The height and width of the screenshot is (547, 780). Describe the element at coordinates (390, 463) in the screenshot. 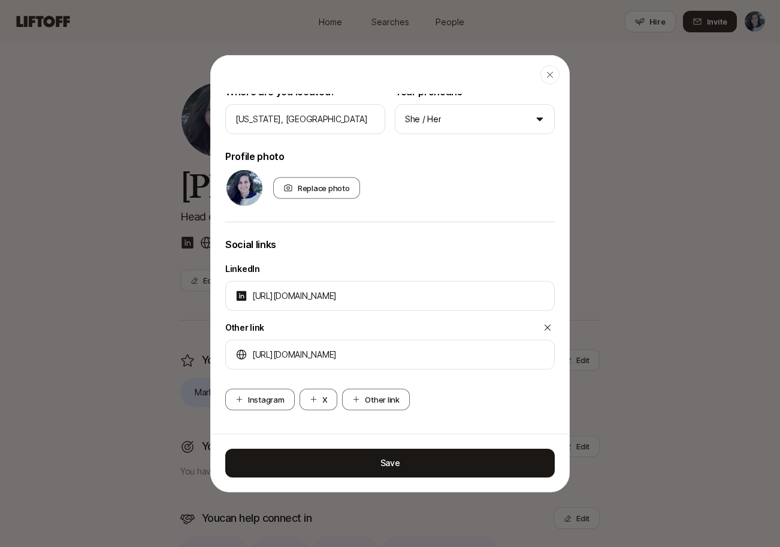

I see `button: Save` at that location.